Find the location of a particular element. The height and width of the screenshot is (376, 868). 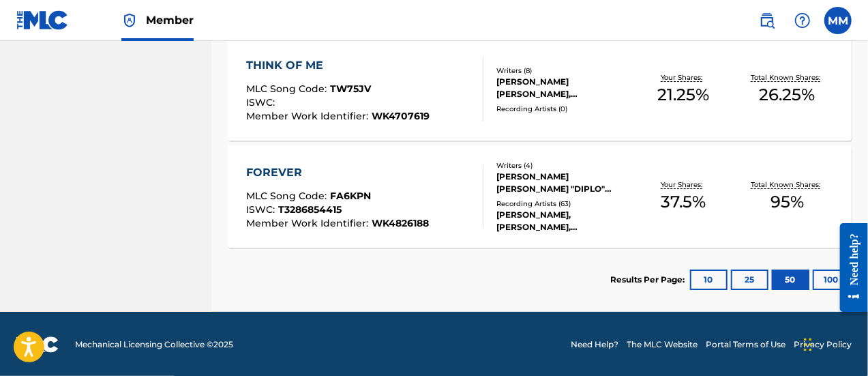

button: 10 is located at coordinates (709, 280).